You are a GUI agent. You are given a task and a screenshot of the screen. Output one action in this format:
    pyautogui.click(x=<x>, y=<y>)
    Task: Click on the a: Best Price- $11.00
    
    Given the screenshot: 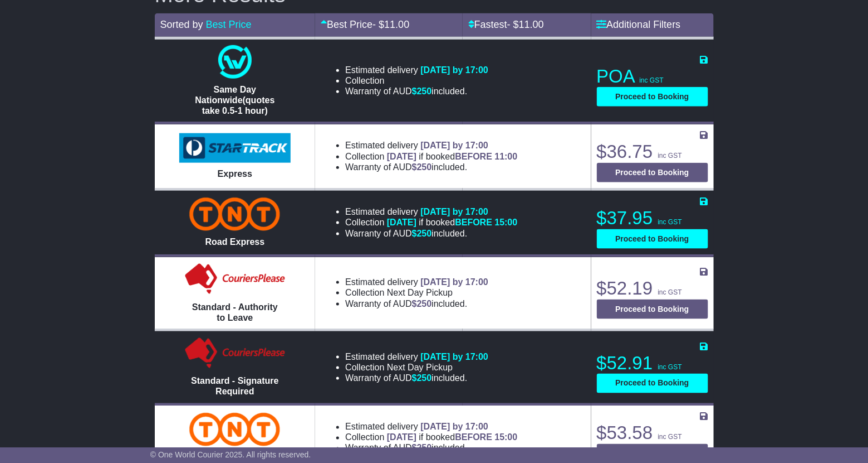 What is the action you would take?
    pyautogui.click(x=365, y=24)
    